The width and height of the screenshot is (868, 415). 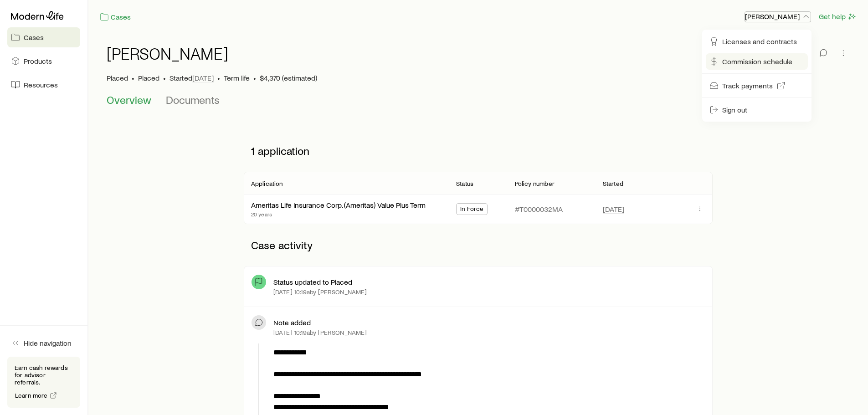 I want to click on span: Track payments, so click(x=747, y=86).